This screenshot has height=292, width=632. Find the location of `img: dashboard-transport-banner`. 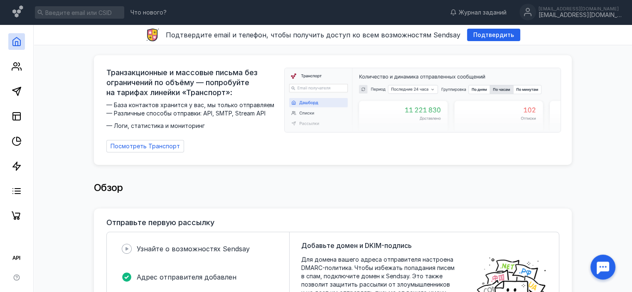

img: dashboard-transport-banner is located at coordinates (423, 100).